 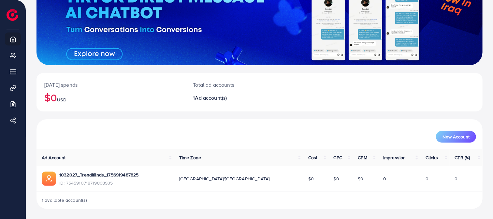 I want to click on h2: 1, so click(x=241, y=98).